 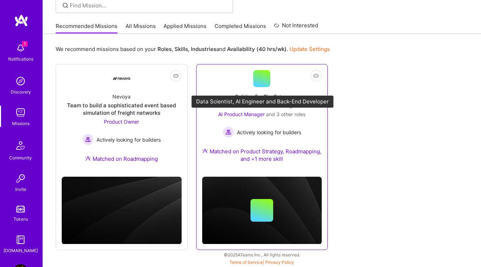 What do you see at coordinates (262, 155) in the screenshot?
I see `div: Matched on Product Strategy, Roadmapping, and +1 more skill` at bounding box center [262, 155].